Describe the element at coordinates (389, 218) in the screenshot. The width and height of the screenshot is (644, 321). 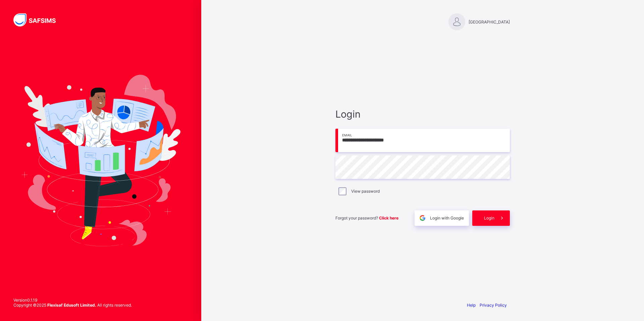
I see `span: Click here` at that location.